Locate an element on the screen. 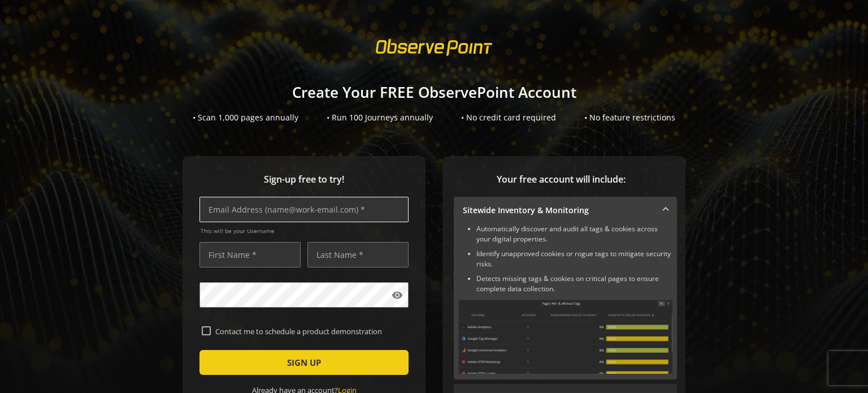 This screenshot has width=868, height=393. div: • No credit card required is located at coordinates (508, 118).